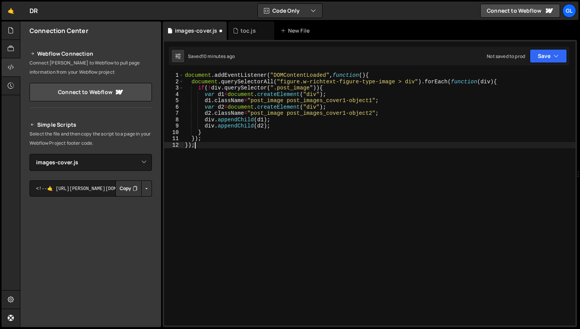  Describe the element at coordinates (129, 188) in the screenshot. I see `button: Copy` at that location.